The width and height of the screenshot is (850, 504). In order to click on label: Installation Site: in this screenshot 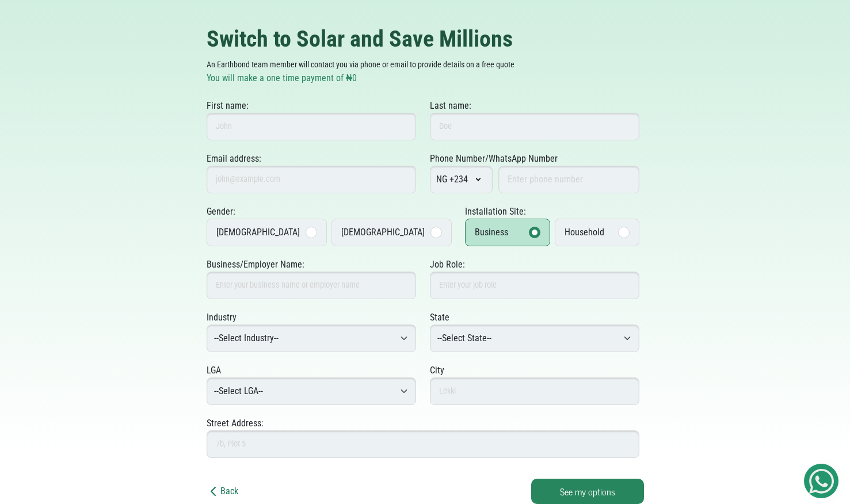, I will do `click(495, 211)`.